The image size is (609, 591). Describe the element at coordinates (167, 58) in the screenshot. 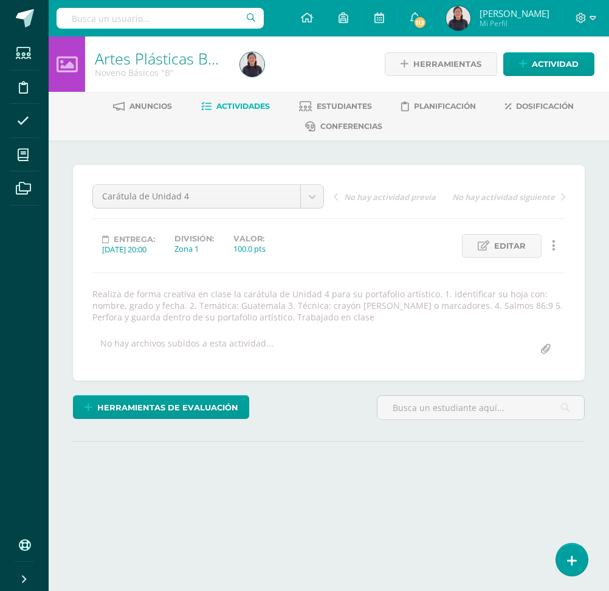

I see `a: Artes Plásticas Bas III` at that location.